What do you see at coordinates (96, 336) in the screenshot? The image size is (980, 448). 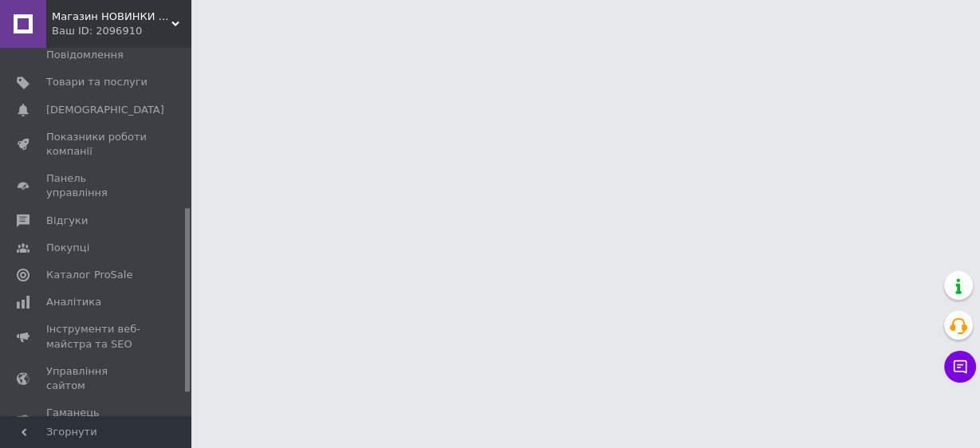 I see `span: Інструменти веб-майстра та SEO` at bounding box center [96, 336].